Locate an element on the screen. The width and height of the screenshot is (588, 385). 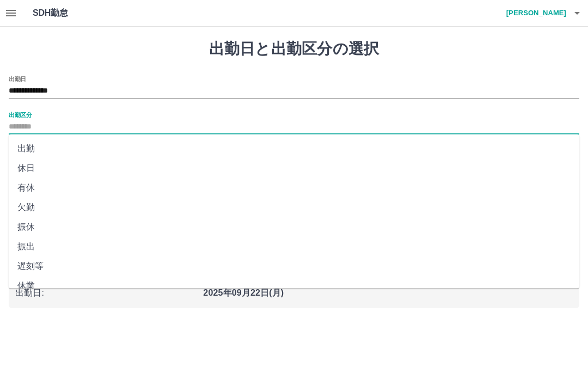
p: 出勤日 : is located at coordinates (105, 293).